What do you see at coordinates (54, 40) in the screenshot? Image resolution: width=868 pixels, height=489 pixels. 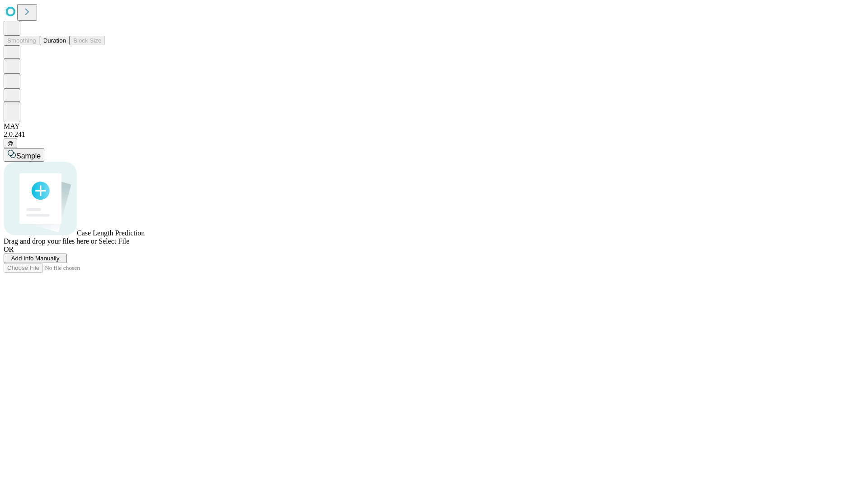 I see `button: Duration` at bounding box center [54, 40].